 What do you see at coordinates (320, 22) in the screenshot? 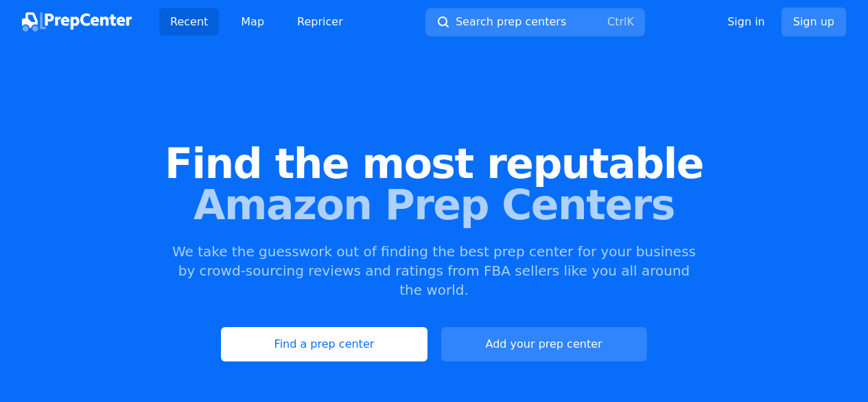
I see `a: Repricer` at bounding box center [320, 22].